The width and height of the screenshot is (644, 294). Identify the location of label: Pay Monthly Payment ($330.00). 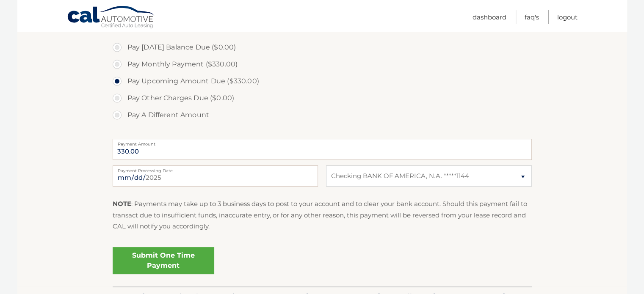
(322, 64).